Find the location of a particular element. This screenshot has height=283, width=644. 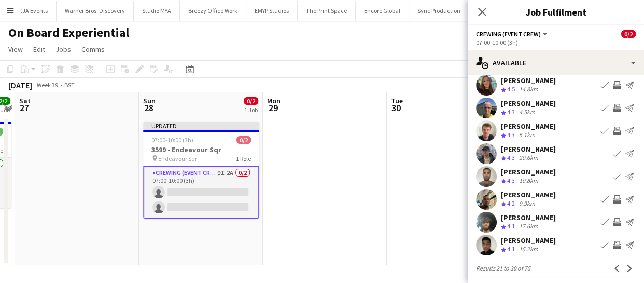

div: 5.1km is located at coordinates (527, 135).